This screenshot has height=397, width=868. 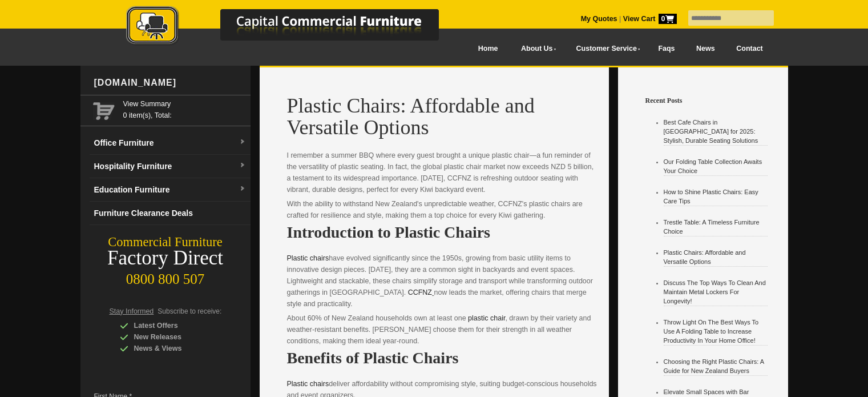 What do you see at coordinates (189, 311) in the screenshot?
I see `span: Subscribe to receive:` at bounding box center [189, 311].